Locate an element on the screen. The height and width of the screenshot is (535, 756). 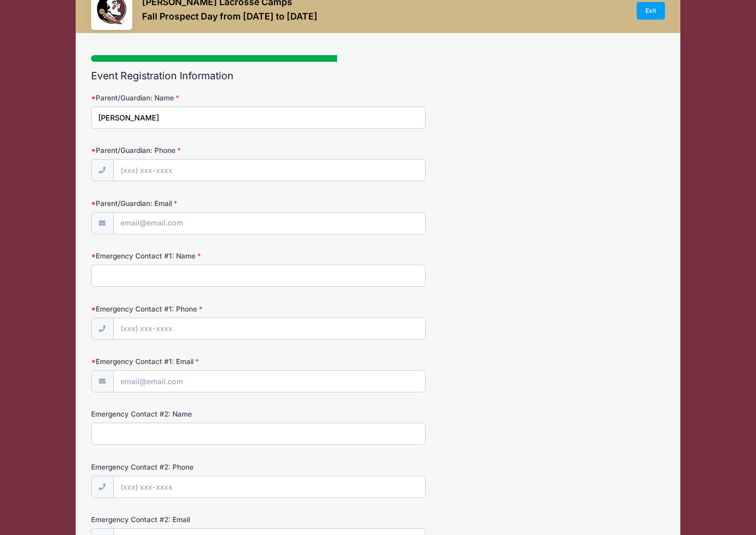
label: Emergency Contact #1: Email is located at coordinates (187, 362).